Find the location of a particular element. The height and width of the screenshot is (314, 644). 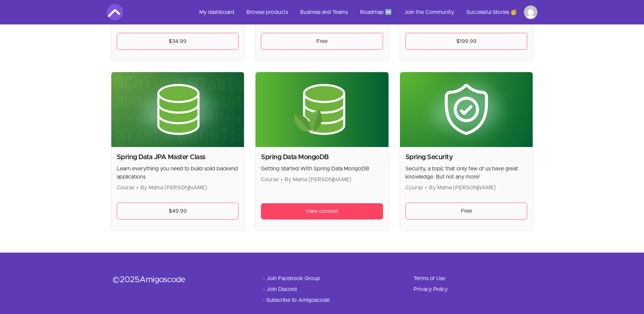

a: - Join Facebook Group is located at coordinates (292, 278).